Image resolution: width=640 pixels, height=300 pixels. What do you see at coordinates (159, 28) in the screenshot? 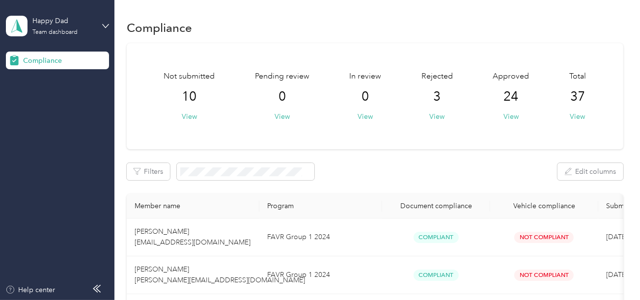
I see `h1: Compliance` at bounding box center [159, 28].